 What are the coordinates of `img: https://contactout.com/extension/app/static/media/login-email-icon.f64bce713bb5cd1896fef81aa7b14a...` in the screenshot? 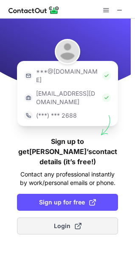 It's located at (28, 76).